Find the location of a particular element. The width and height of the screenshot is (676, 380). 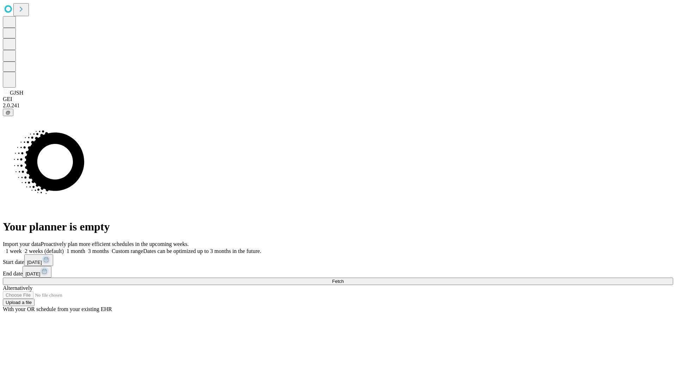

span: Custom range is located at coordinates (127, 251).